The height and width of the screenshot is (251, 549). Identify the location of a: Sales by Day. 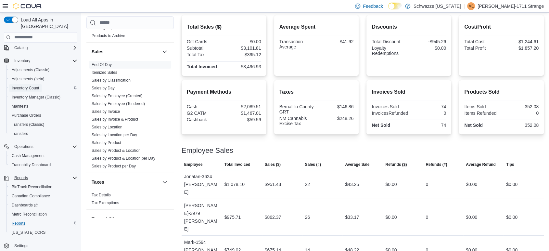
(103, 88).